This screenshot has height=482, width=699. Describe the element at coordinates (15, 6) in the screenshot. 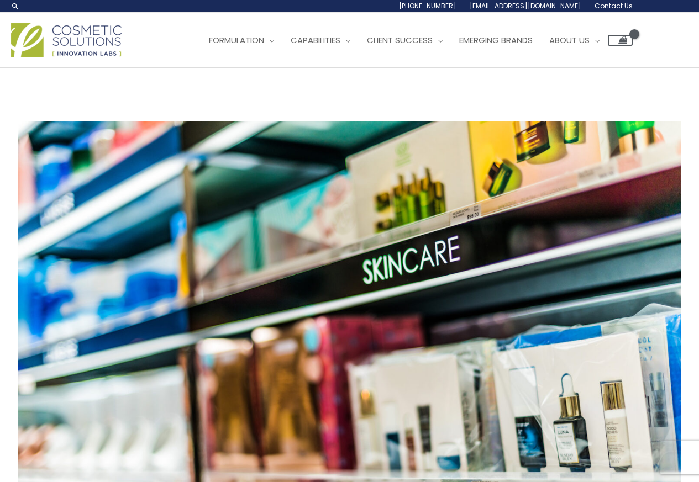

I see `a: Search icon link` at that location.